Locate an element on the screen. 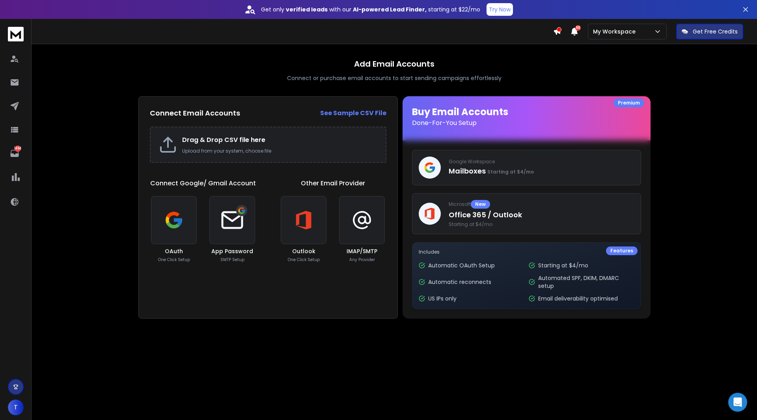 The width and height of the screenshot is (757, 420). p: Try Now is located at coordinates (499, 9).